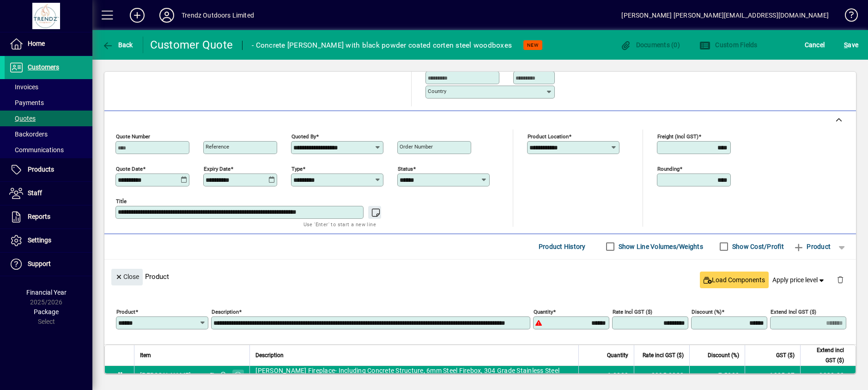  I want to click on mat-label: Quoted by, so click(303, 136).